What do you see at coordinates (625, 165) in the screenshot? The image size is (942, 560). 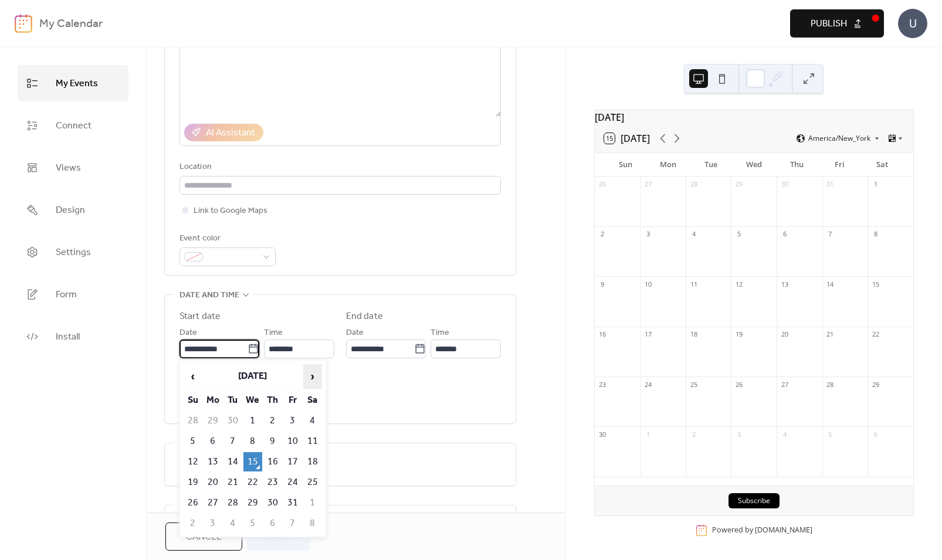 I see `div: Sun` at bounding box center [625, 165].